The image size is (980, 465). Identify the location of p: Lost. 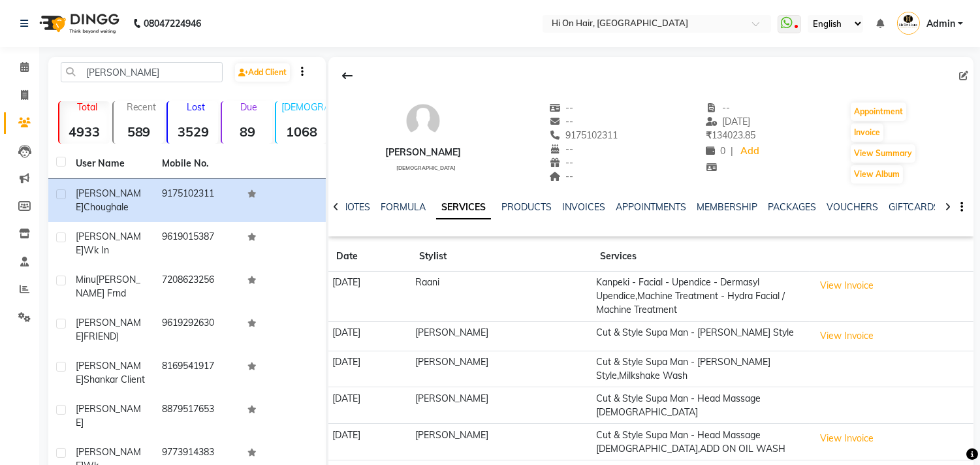
(195, 107).